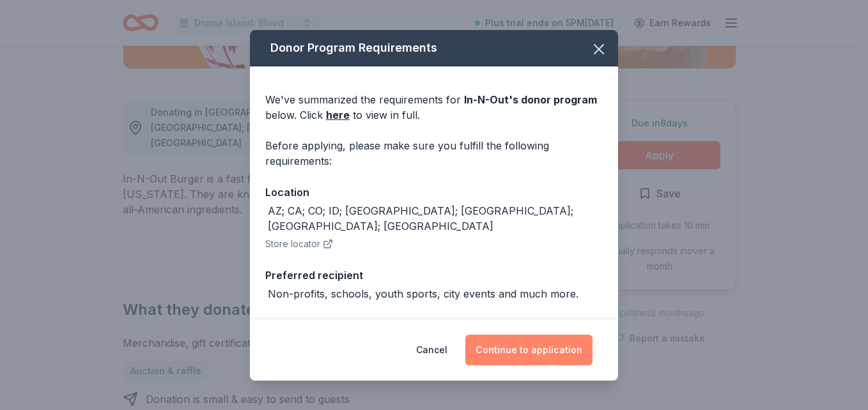 Image resolution: width=868 pixels, height=410 pixels. What do you see at coordinates (530, 100) in the screenshot?
I see `span: In-N-Out 's donor program` at bounding box center [530, 100].